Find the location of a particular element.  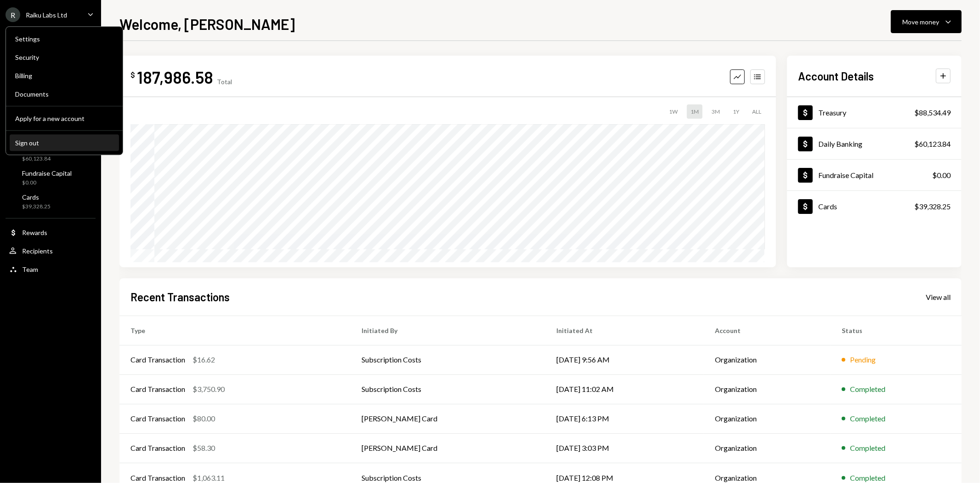

a: Settings is located at coordinates (64, 39).